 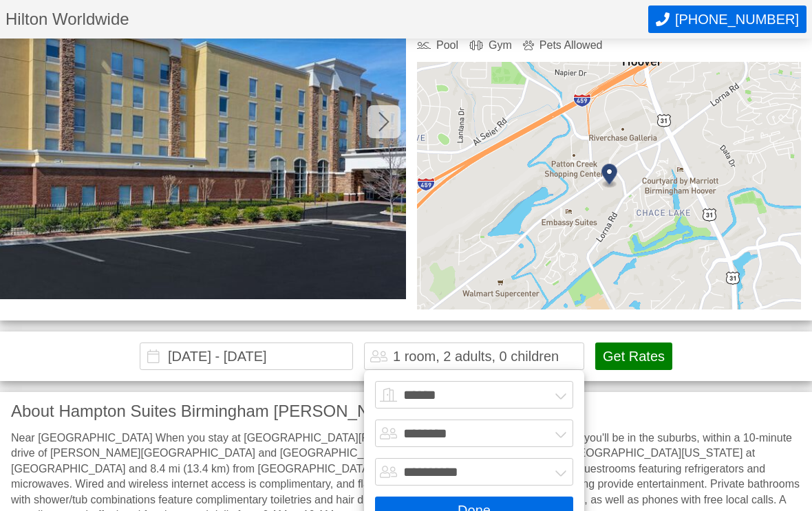 I want to click on div: Pool, so click(x=438, y=45).